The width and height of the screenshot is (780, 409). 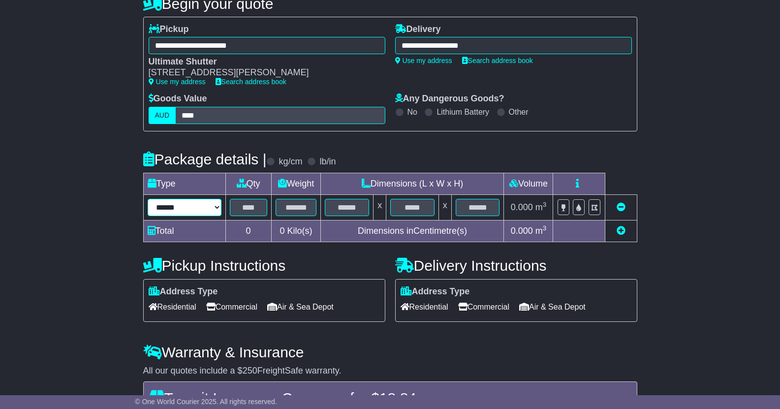 What do you see at coordinates (169, 30) in the screenshot?
I see `label: Pickup` at bounding box center [169, 30].